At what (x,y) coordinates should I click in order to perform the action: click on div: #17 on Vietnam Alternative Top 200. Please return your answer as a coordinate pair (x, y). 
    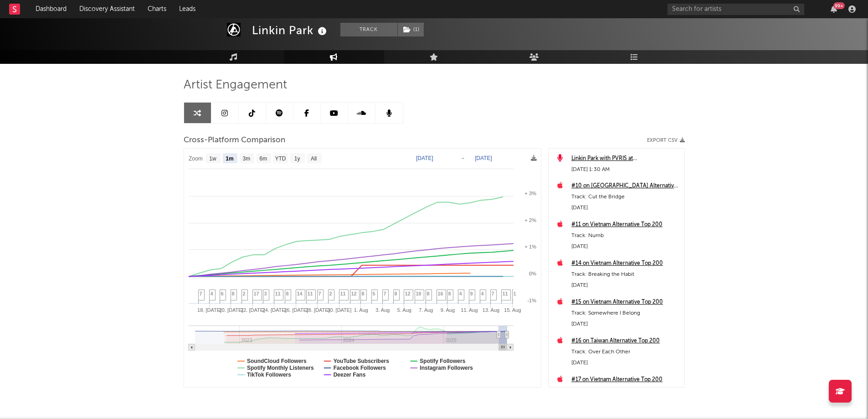
    Looking at the image, I should click on (626, 379).